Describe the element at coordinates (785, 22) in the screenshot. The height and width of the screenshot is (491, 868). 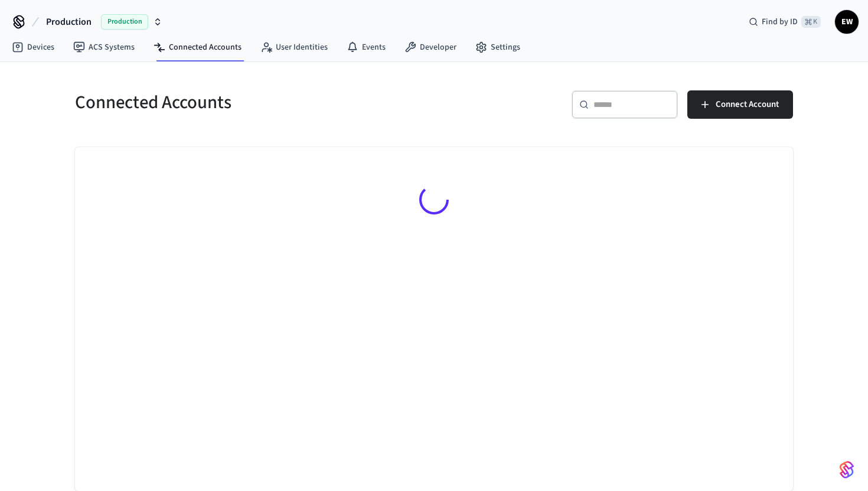
I see `div: Find by ID⌘ K` at that location.